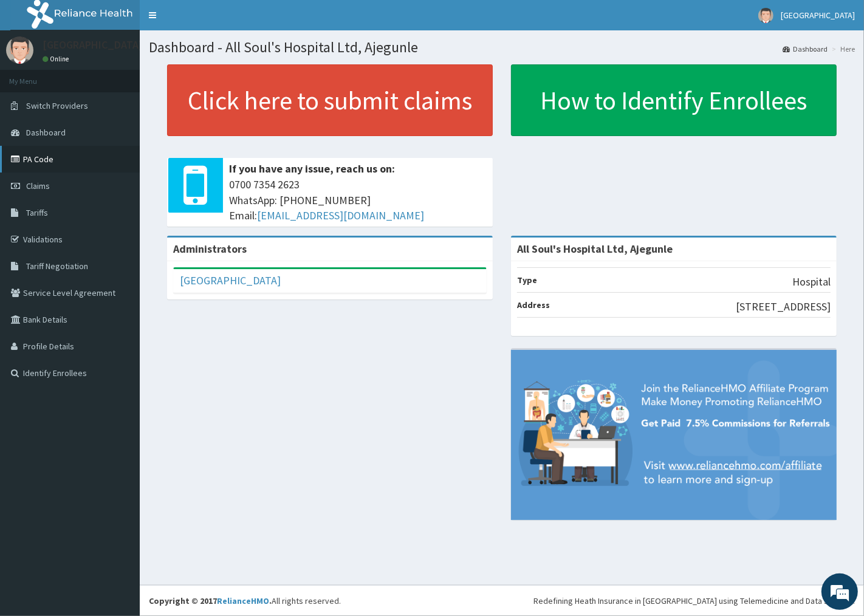  Describe the element at coordinates (119, 215) in the screenshot. I see `span: We're online!` at that location.